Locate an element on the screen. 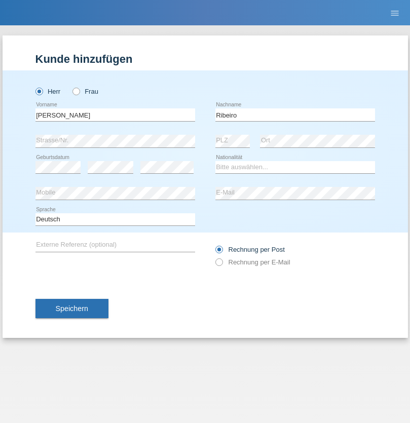 This screenshot has height=423, width=410. a: menu is located at coordinates (395, 13).